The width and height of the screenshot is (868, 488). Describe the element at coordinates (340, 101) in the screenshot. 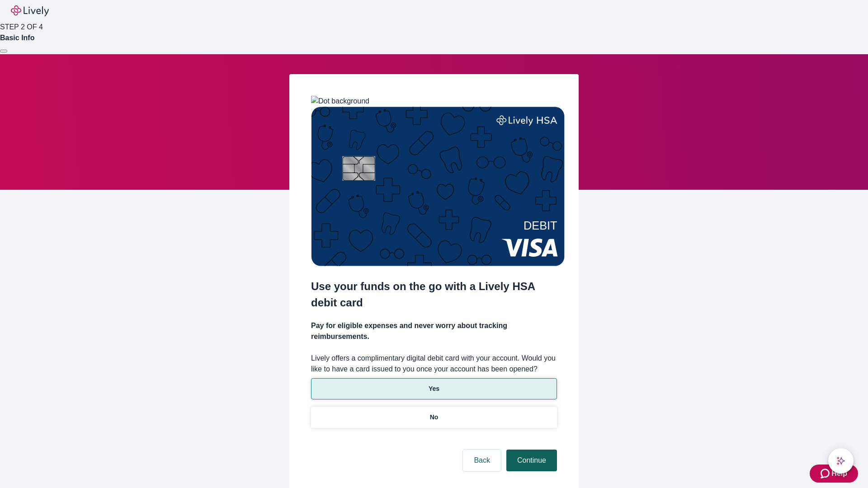

I see `img: Dot background` at that location.